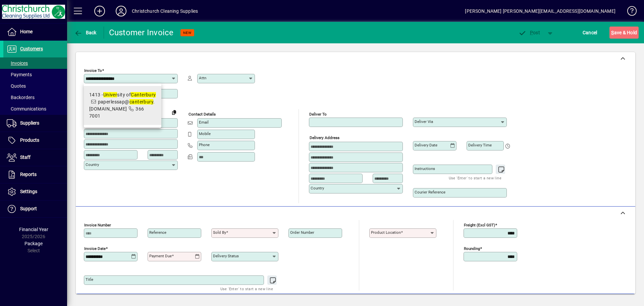 The height and width of the screenshot is (306, 644). What do you see at coordinates (29, 191) in the screenshot?
I see `span: Settings` at bounding box center [29, 191].